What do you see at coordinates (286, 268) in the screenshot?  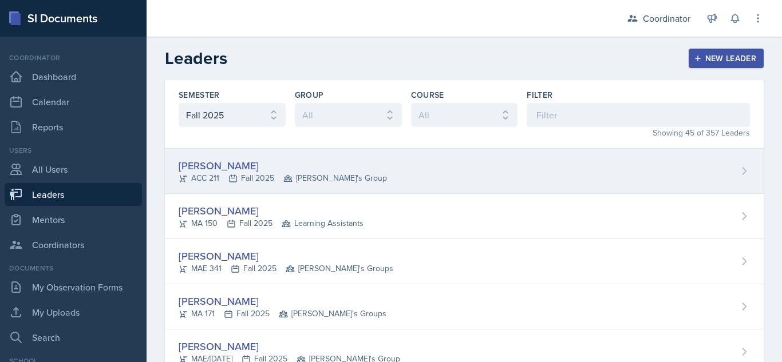 I see `div: MAE 341 Fall 2025` at bounding box center [286, 268].